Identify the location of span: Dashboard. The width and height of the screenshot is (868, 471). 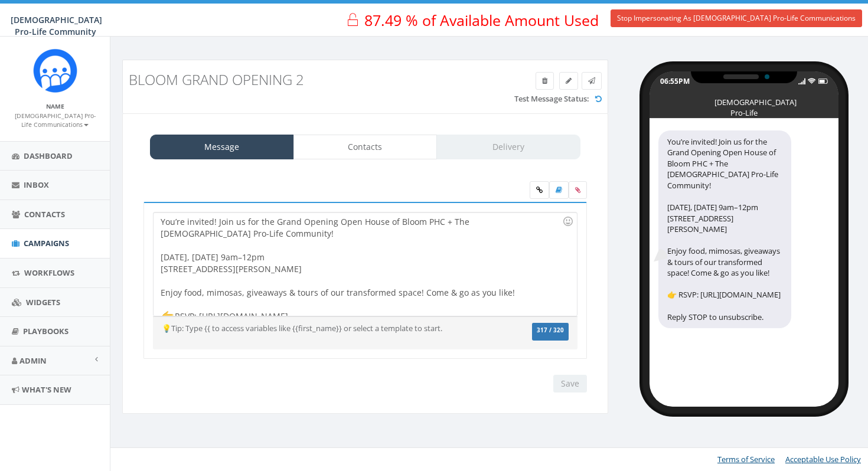
(48, 156).